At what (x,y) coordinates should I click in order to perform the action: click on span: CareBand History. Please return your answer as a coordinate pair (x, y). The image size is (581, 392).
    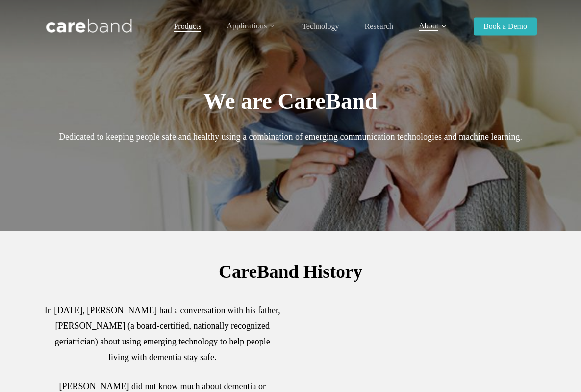
    Looking at the image, I should click on (290, 272).